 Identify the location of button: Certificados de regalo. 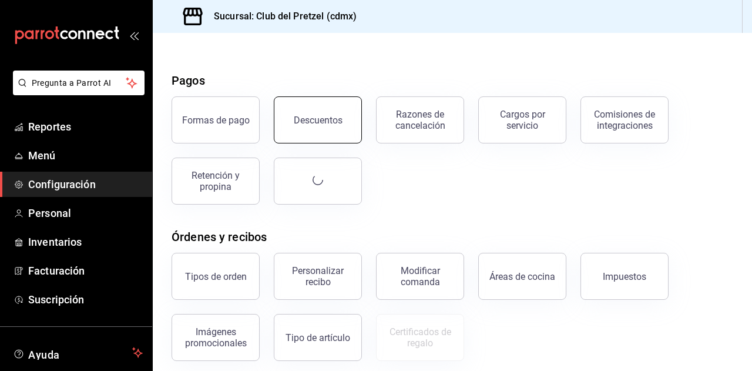
(420, 337).